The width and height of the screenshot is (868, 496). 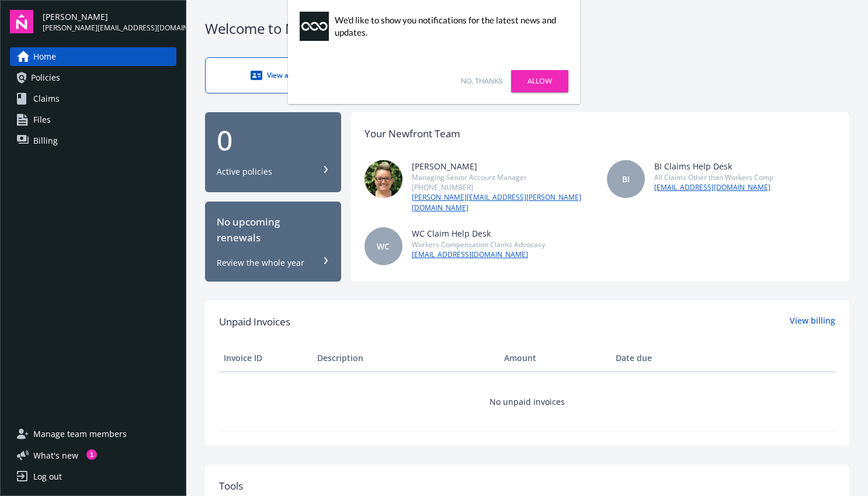 What do you see at coordinates (478, 244) in the screenshot?
I see `div: Workers Compensation Claims Advocacy` at bounding box center [478, 244].